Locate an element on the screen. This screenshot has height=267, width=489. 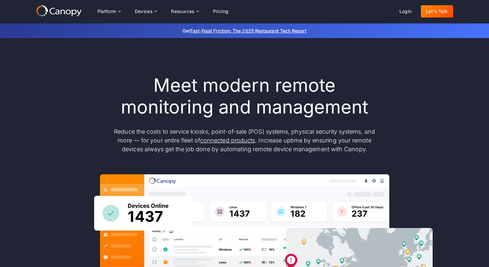
p: Reduce the costs to service kiosks, point-of-sale (POS) systems, physical security systems, and m... is located at coordinates (244, 140).